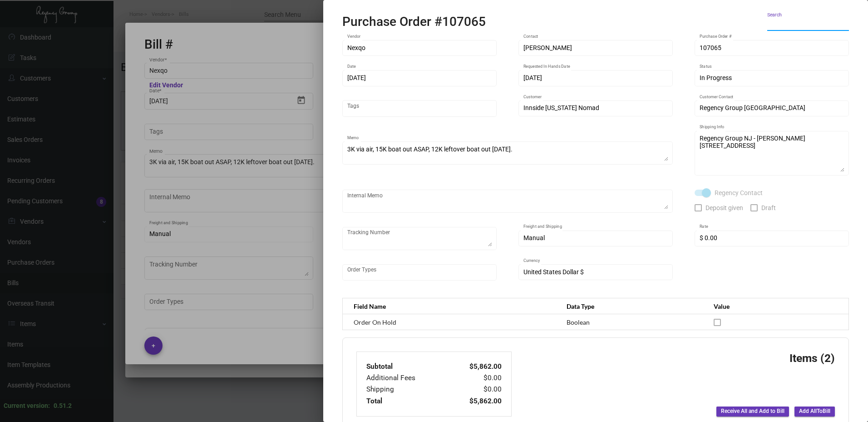 The image size is (868, 422). Describe the element at coordinates (414, 21) in the screenshot. I see `h2: Purchase Order #107065` at that location.